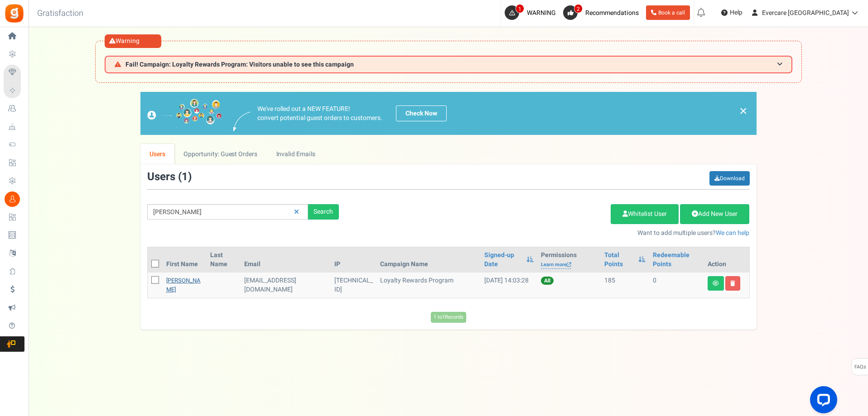 The width and height of the screenshot is (868, 416). Describe the element at coordinates (556, 265) in the screenshot. I see `a: Learn more` at that location.